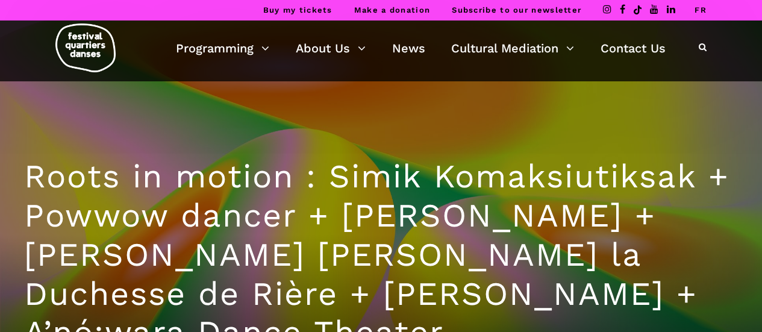 The width and height of the screenshot is (762, 332). I want to click on a: Contact Us, so click(633, 48).